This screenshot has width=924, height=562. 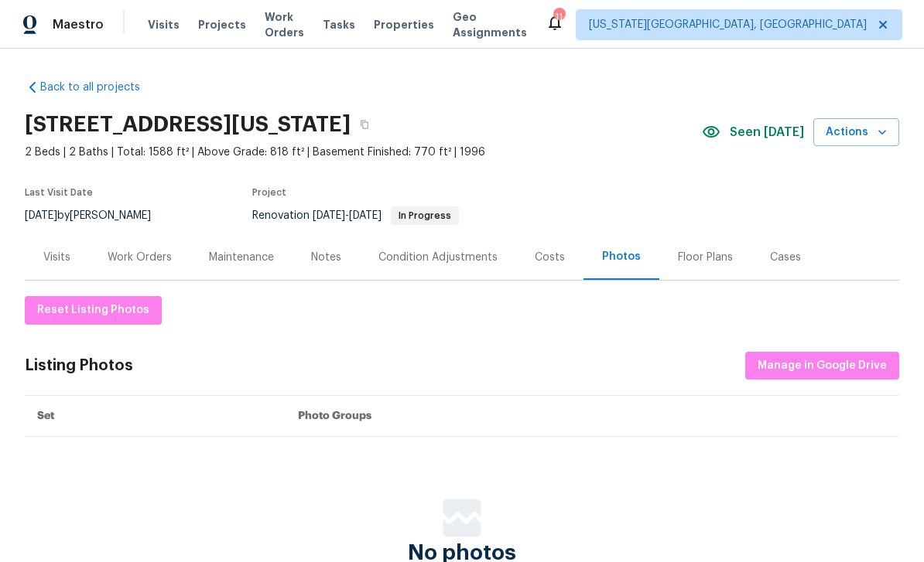 I want to click on button: Copy Address, so click(x=365, y=125).